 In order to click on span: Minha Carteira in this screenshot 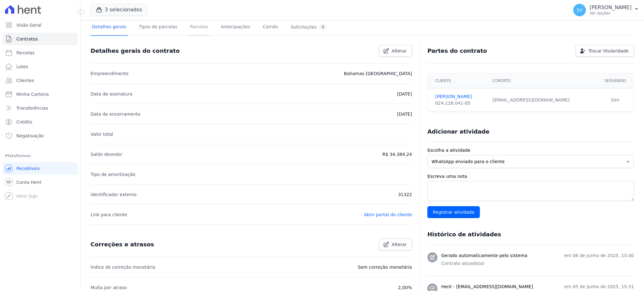, I will do `click(32, 94)`.